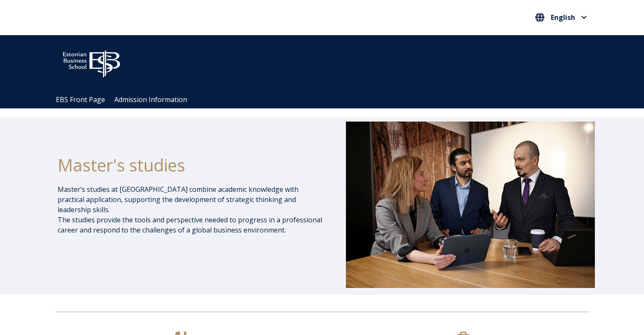  Describe the element at coordinates (327, 99) in the screenshot. I see `div: Navigation Menu` at that location.